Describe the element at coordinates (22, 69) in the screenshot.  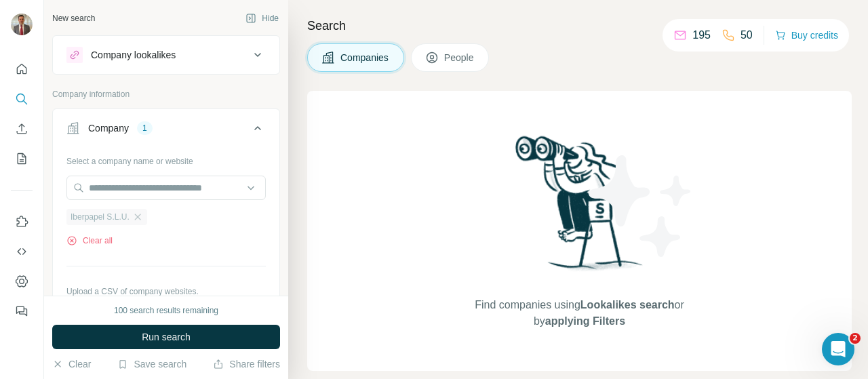
I see `button: Quick start` at that location.